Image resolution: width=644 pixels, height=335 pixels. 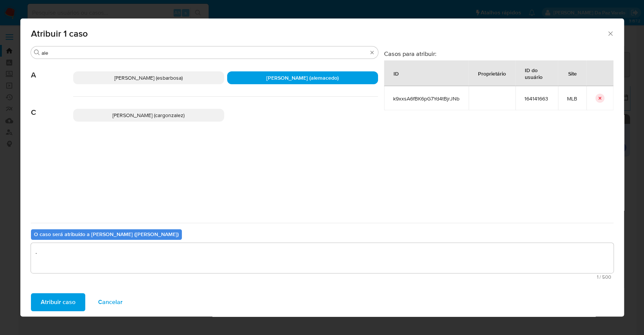 I want to click on button: Apagar busca, so click(x=372, y=52).